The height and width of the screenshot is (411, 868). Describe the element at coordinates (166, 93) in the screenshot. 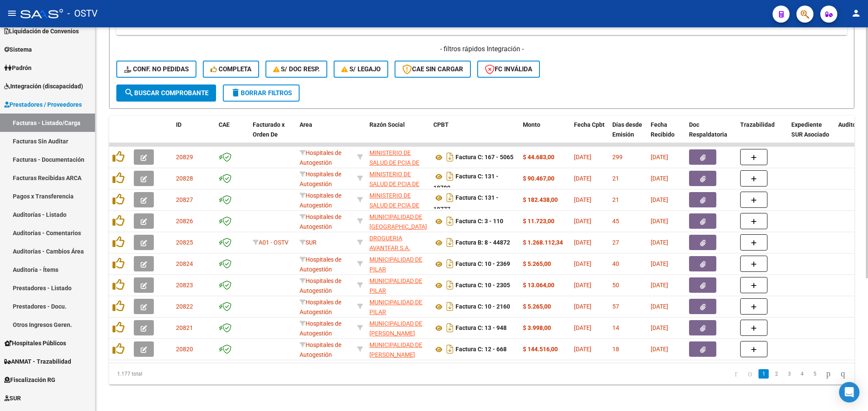

I see `button: Buscar Comprobante` at that location.